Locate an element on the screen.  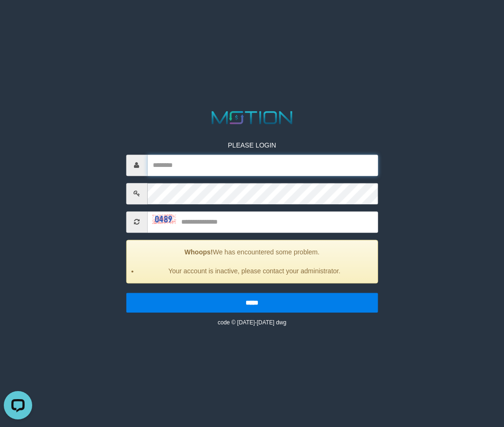
strong: Whoops! is located at coordinates (199, 252).